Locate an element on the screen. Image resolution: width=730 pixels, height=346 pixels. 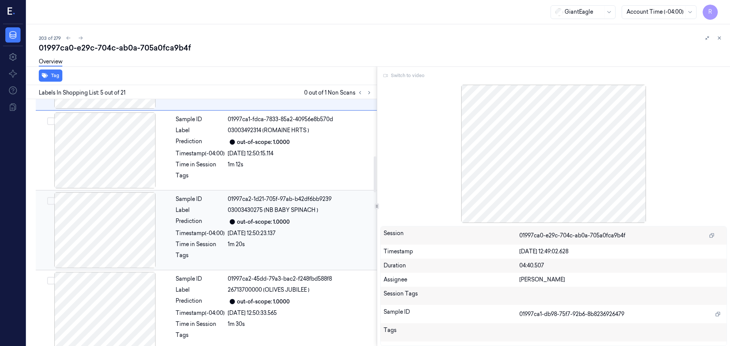
span: 01997ca0-e29c-704c-ab0a-705a0fca9b4f is located at coordinates (572, 236).